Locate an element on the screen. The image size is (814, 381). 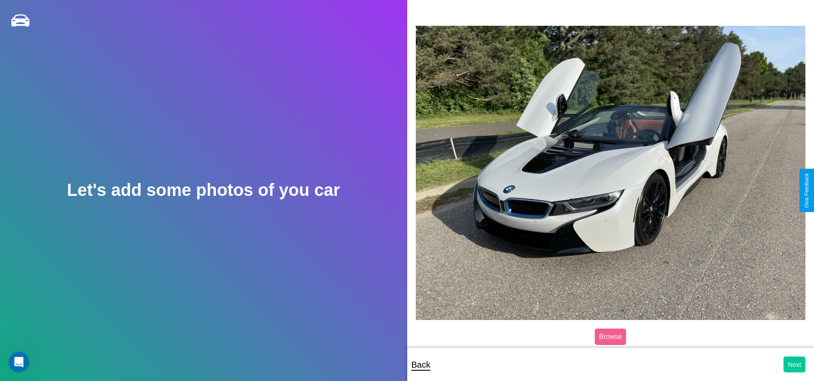
p: Back is located at coordinates (421, 364).